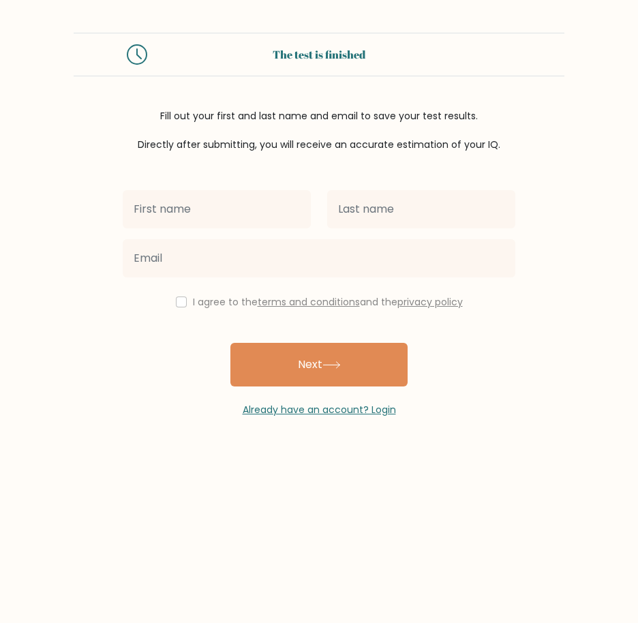 This screenshot has height=623, width=638. Describe the element at coordinates (309, 302) in the screenshot. I see `a: terms and conditions` at that location.